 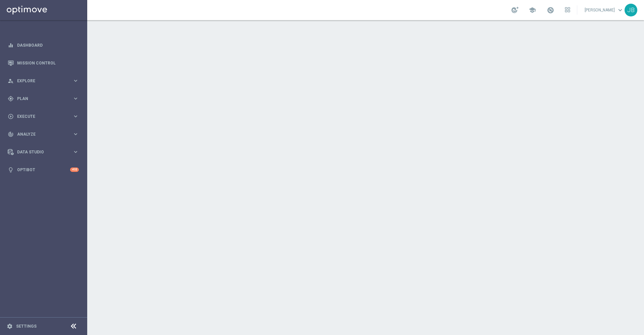 I want to click on div: gps_fixed Plan keyboard_arrow_right, so click(x=43, y=99).